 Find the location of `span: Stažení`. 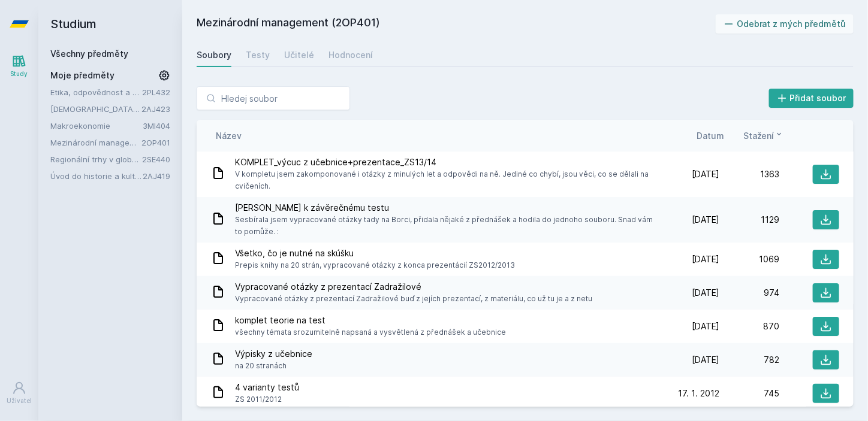

span: Stažení is located at coordinates (759, 135).